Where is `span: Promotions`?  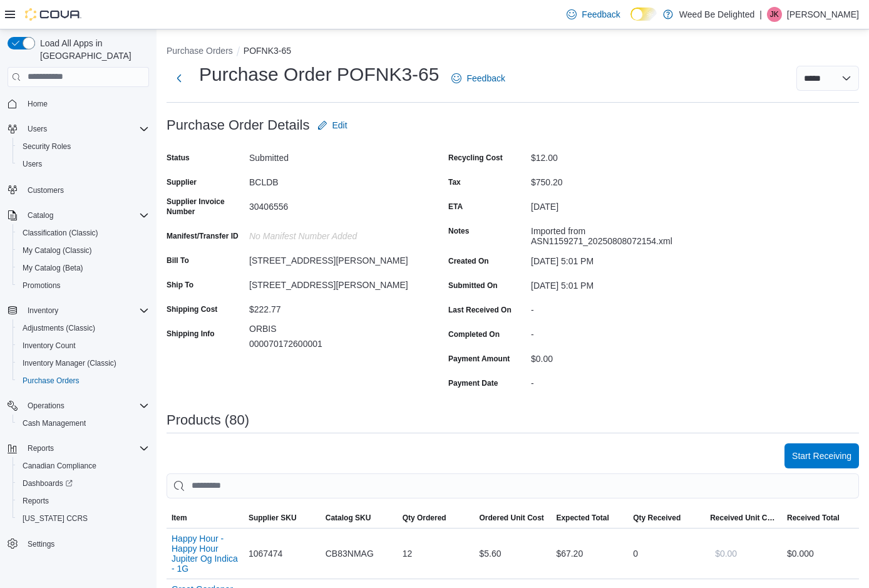
span: Promotions is located at coordinates (41, 286).